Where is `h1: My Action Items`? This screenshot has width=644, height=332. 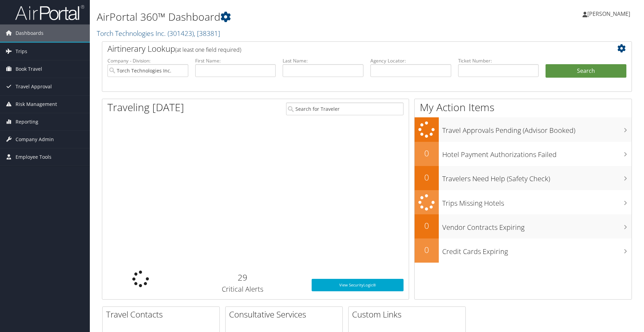 h1: My Action Items is located at coordinates (523, 107).